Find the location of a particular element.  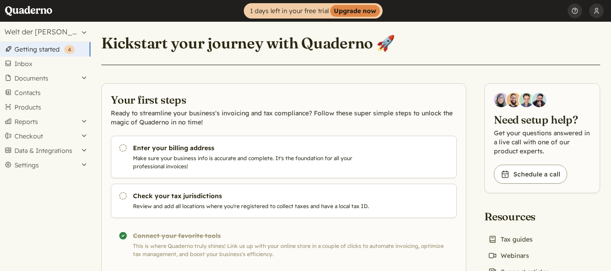

a: Schedule a call is located at coordinates (531, 174).